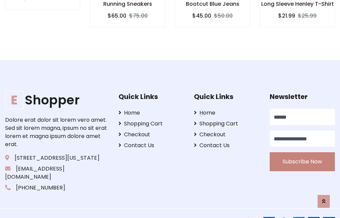 The image size is (340, 218). What do you see at coordinates (117, 16) in the screenshot?
I see `h6: $65.00` at bounding box center [117, 16].